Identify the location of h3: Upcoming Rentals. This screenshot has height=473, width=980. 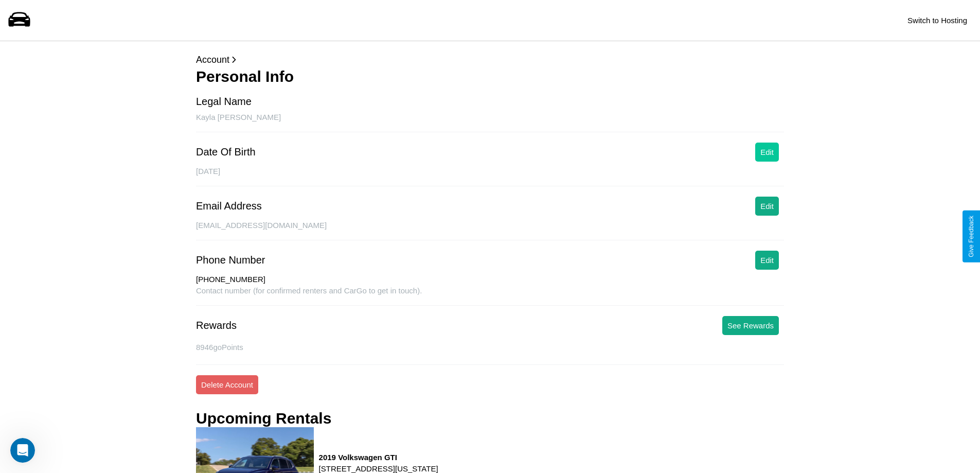
(263, 418).